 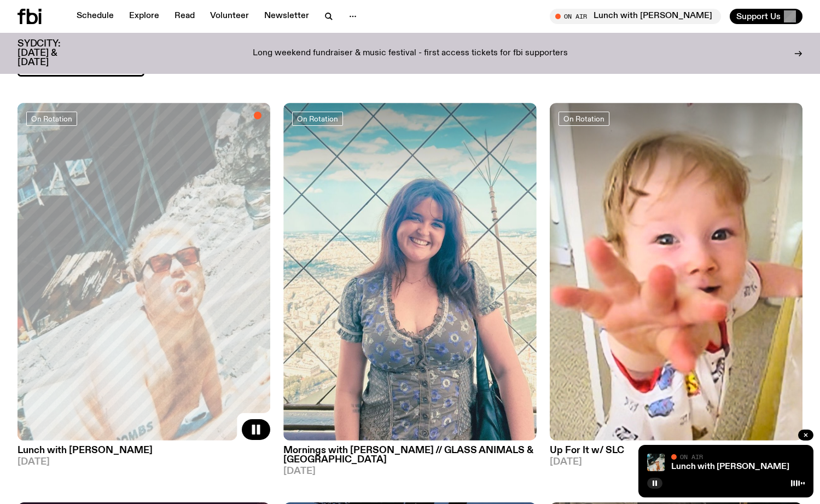 What do you see at coordinates (184, 16) in the screenshot?
I see `a: Read` at bounding box center [184, 16].